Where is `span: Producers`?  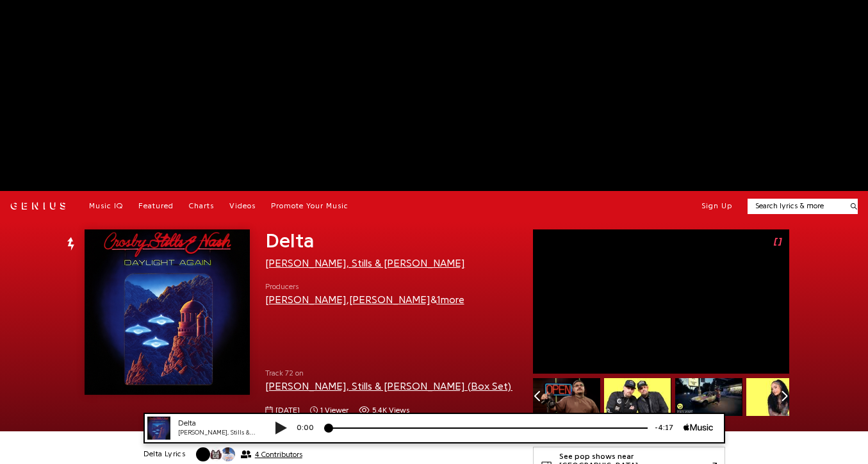
span: Producers is located at coordinates (364, 286).